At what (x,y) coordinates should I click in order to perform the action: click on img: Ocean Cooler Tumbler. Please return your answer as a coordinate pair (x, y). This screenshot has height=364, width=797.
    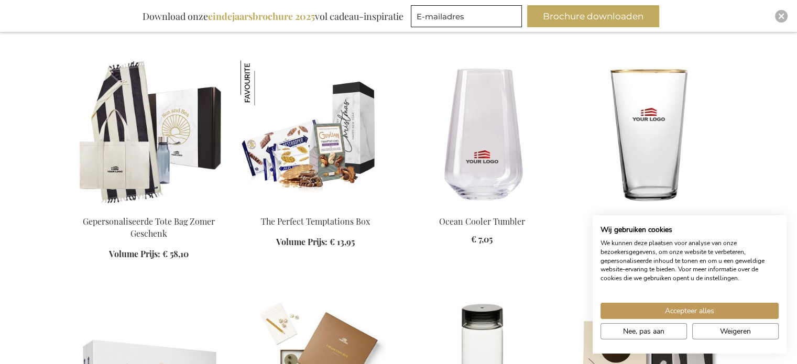
    Looking at the image, I should click on (482, 134).